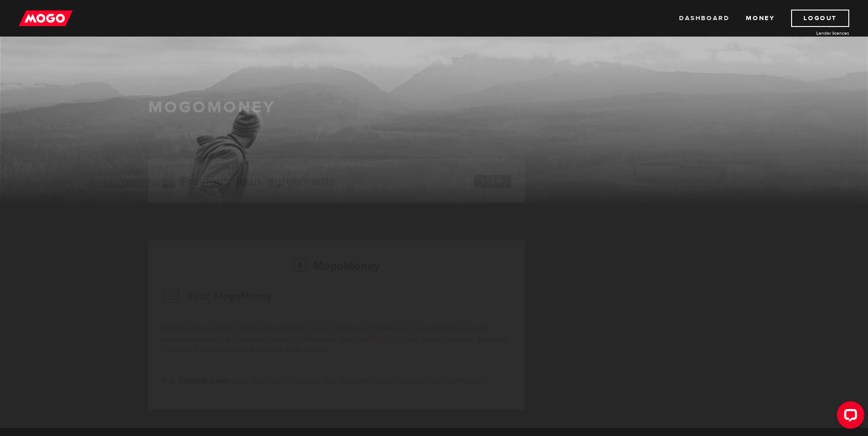 The height and width of the screenshot is (436, 868). What do you see at coordinates (815, 33) in the screenshot?
I see `a: Lender licences` at bounding box center [815, 33].